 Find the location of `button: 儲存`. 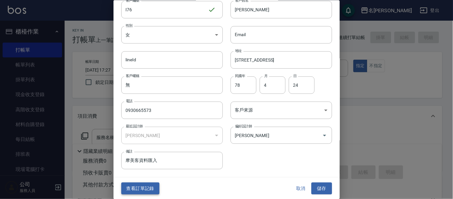

button: 儲存 is located at coordinates (322, 189).